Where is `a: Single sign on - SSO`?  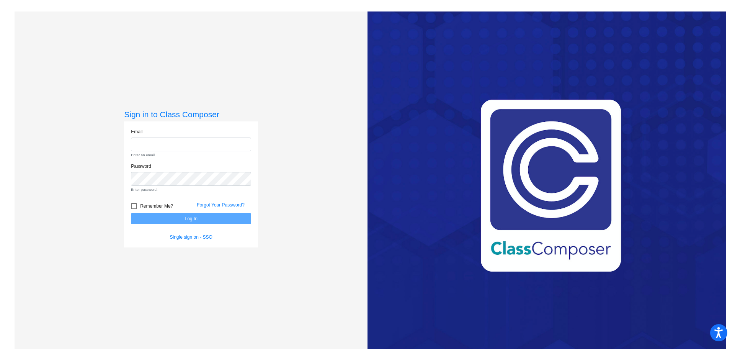
a: Single sign on - SSO is located at coordinates (191, 237).